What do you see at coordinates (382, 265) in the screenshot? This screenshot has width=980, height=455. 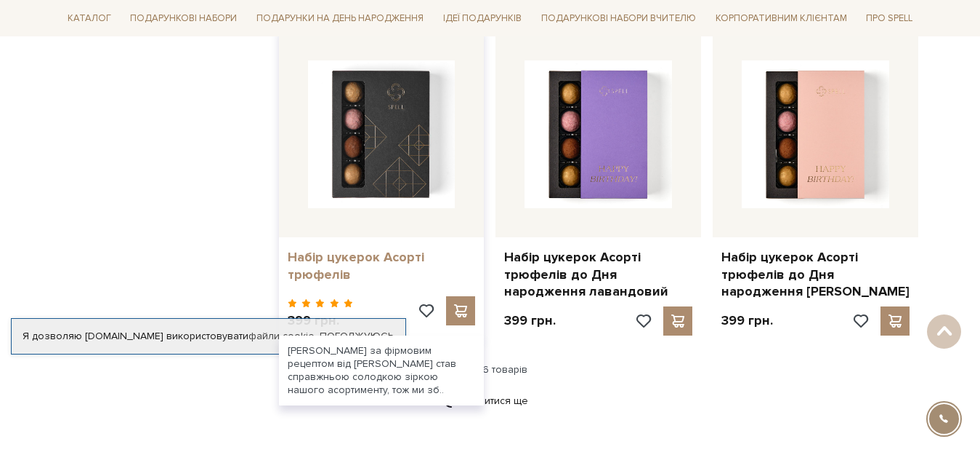 I see `a: Набір цукерок Асорті трюфелів` at bounding box center [382, 265].